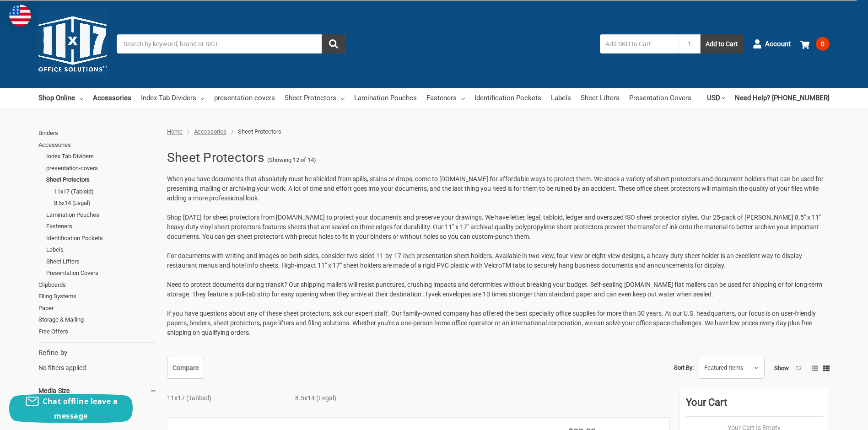 This screenshot has width=868, height=430. I want to click on span: (Showing 12 of 14), so click(291, 160).